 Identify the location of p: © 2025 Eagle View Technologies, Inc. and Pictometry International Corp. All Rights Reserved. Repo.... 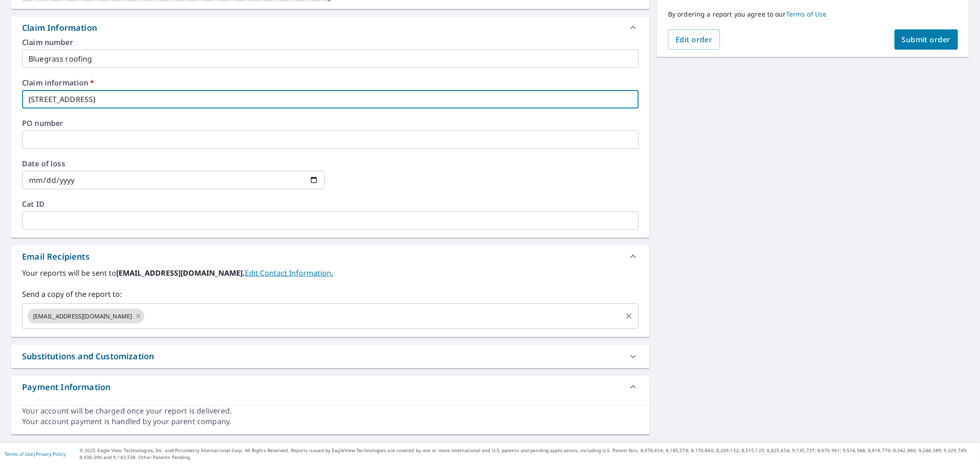
(528, 453).